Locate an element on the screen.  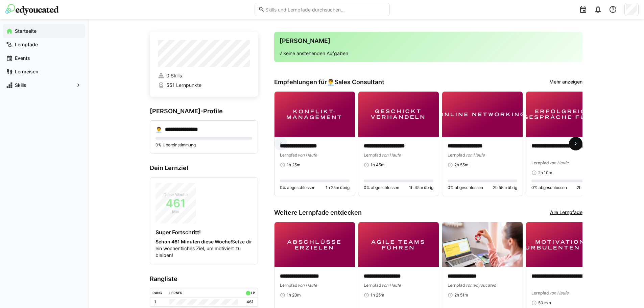
span: 2h 51m is located at coordinates (461, 296).